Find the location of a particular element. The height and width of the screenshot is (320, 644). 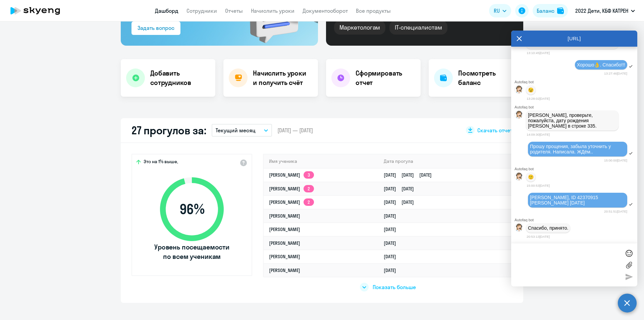

span: Уровень посещаемости по всем ученикам is located at coordinates (192, 252).